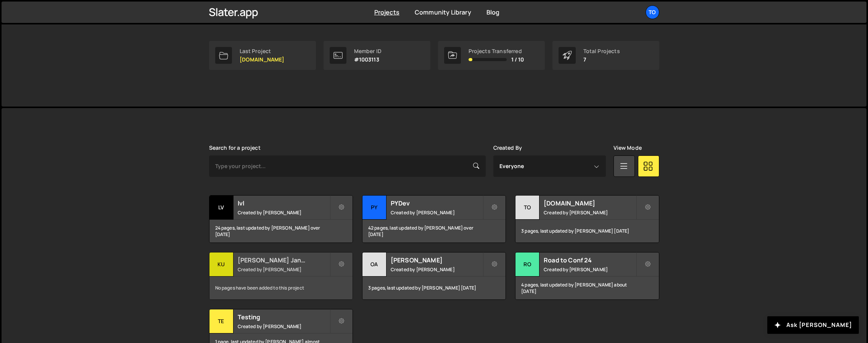  What do you see at coordinates (653, 12) in the screenshot?
I see `div: To` at bounding box center [653, 12].